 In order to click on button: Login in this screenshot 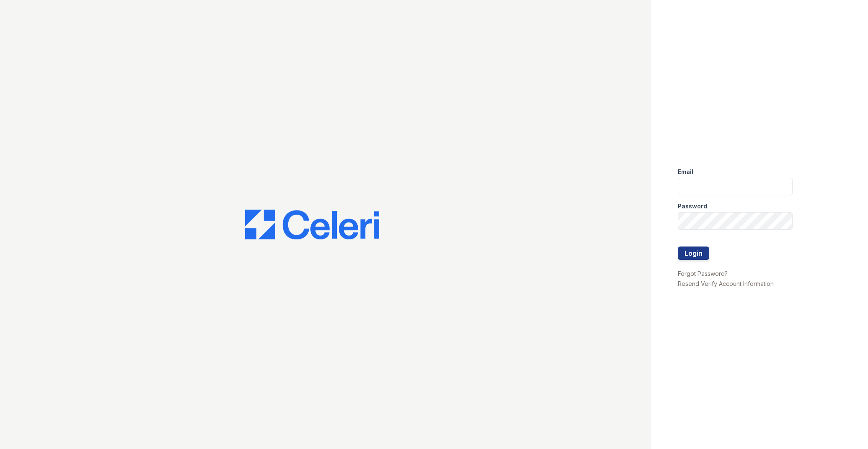, I will do `click(693, 253)`.